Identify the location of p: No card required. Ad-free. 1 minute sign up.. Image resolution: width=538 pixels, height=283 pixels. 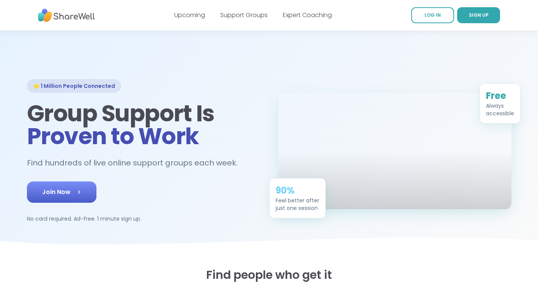
(144, 218).